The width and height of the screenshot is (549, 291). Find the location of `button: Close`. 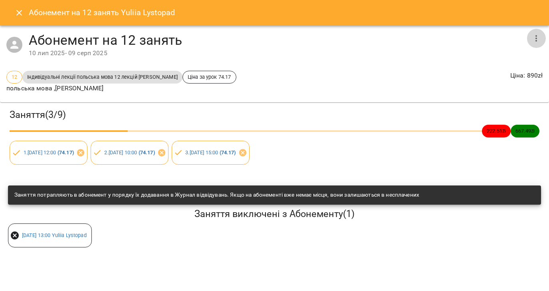

button: Close is located at coordinates (19, 13).